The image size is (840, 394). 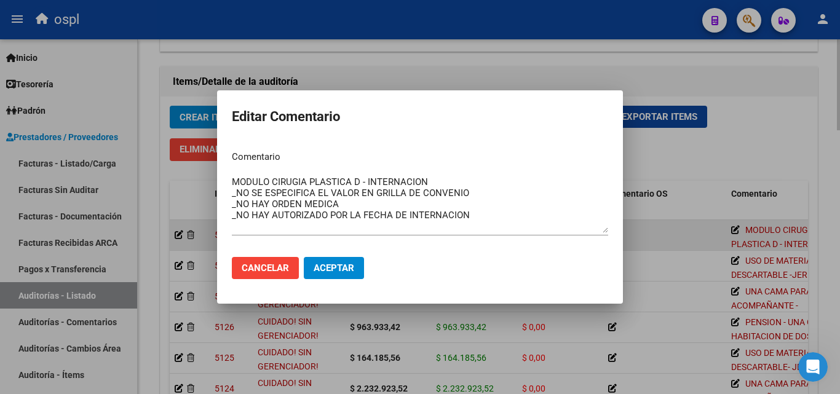 I want to click on span: Cancelar, so click(x=265, y=268).